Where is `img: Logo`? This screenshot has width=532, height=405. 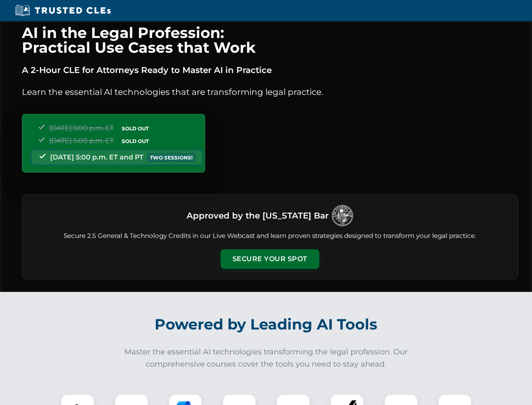 img: Logo is located at coordinates (343, 215).